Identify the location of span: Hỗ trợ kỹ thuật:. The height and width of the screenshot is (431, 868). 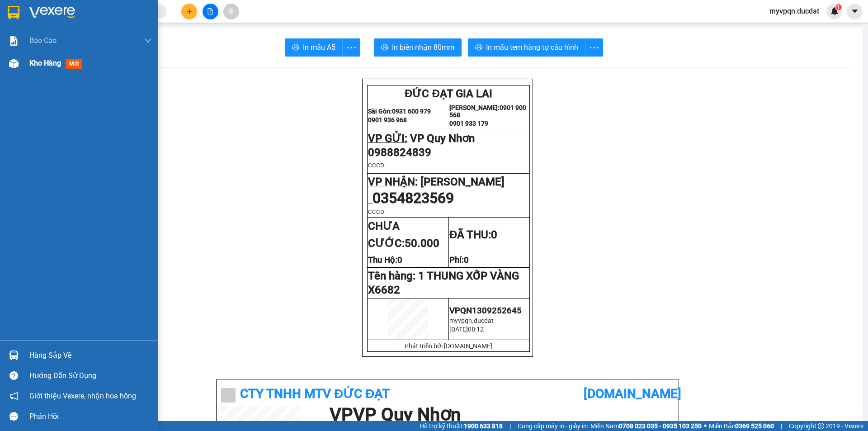
(461, 426).